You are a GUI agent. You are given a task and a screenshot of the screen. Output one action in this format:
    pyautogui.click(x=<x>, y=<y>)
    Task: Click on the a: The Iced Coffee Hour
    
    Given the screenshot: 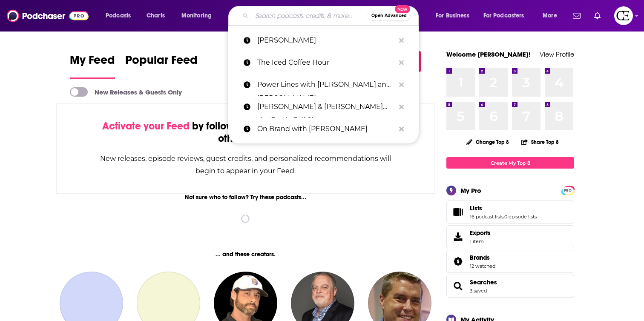 What is the action you would take?
    pyautogui.click(x=323, y=62)
    